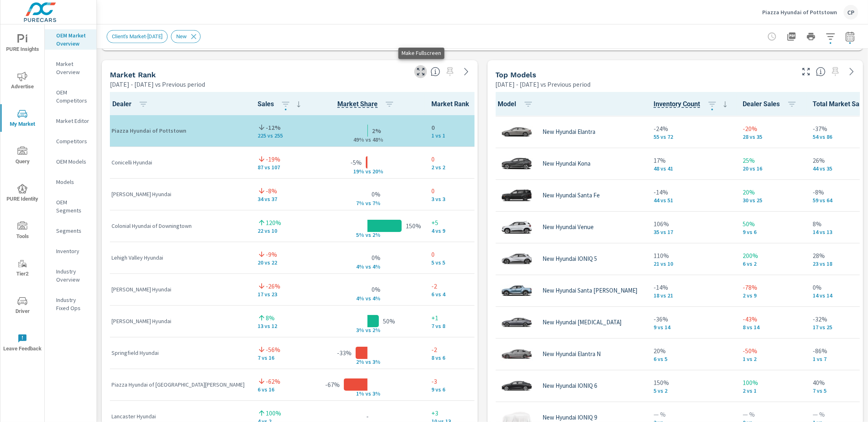  What do you see at coordinates (692, 169) in the screenshot?
I see `p: 48 vs 41` at bounding box center [692, 169].